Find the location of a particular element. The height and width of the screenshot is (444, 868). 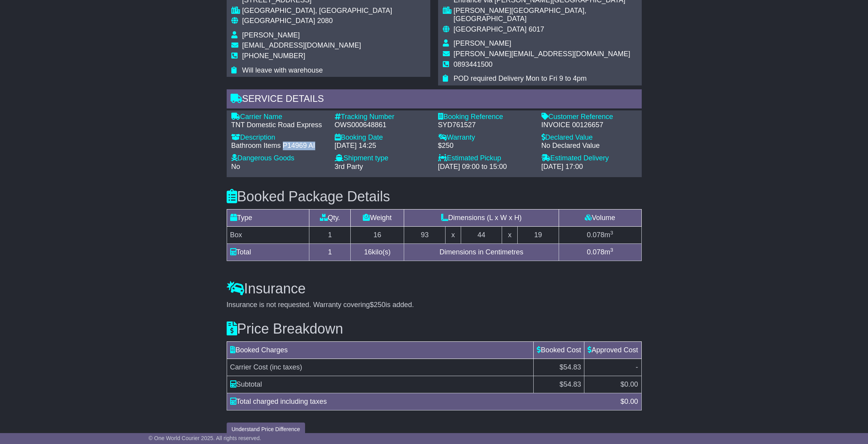

div: OWS000648861 is located at coordinates (382, 125).